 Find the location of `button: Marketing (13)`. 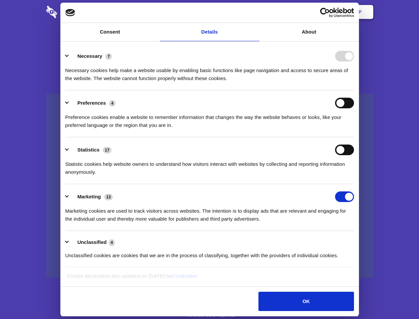

button: Marketing (13) is located at coordinates (91, 196).